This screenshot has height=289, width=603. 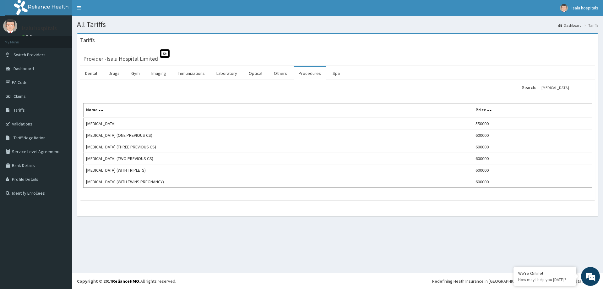 I want to click on a: Gym, so click(x=135, y=73).